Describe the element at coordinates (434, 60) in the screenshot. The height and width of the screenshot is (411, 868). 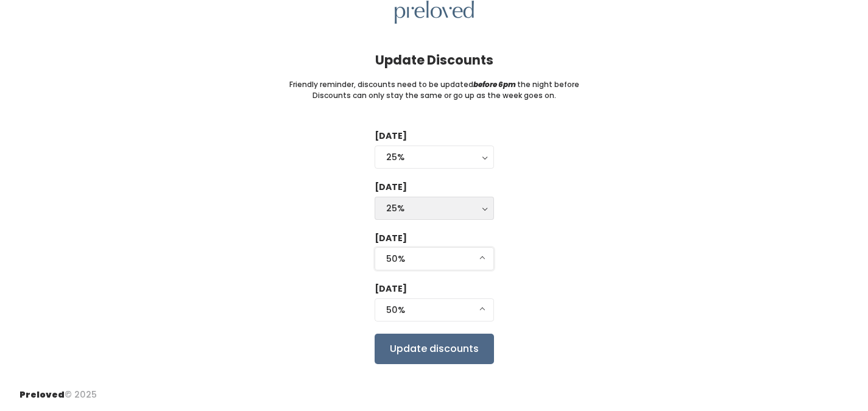
I see `h4: Update Discounts` at that location.